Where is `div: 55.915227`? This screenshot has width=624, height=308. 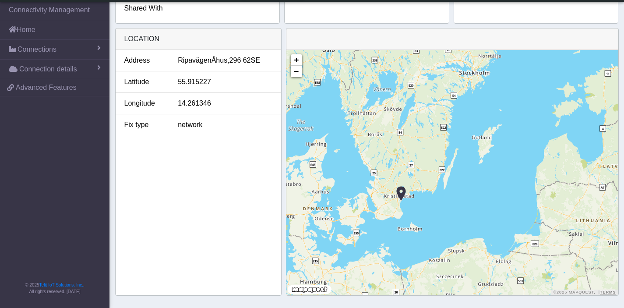 div: 55.915227 is located at coordinates (225, 82).